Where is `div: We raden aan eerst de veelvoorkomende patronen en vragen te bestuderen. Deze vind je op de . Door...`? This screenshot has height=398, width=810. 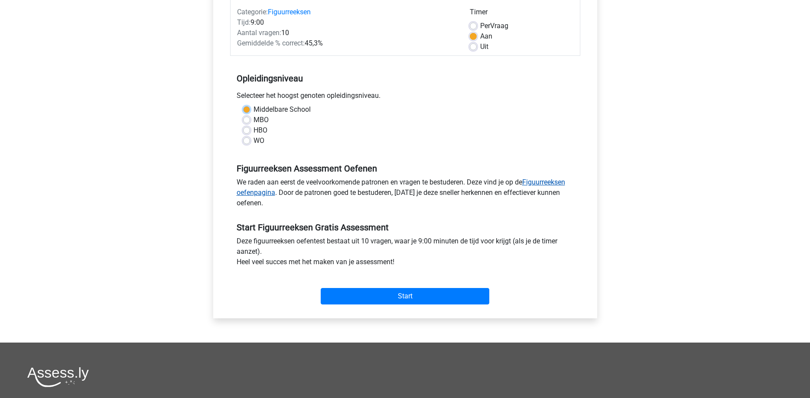
div: We raden aan eerst de veelvoorkomende patronen en vragen te bestuderen. Deze vind je op de . Door... is located at coordinates (405, 194).